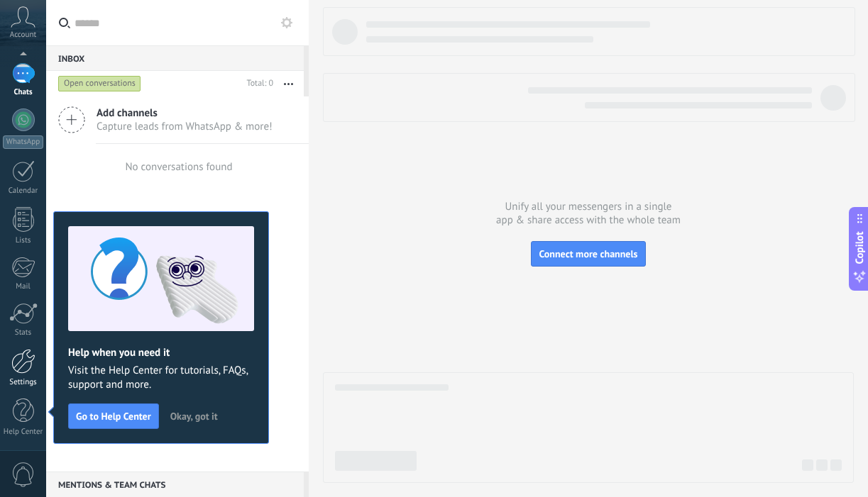 Image resolution: width=868 pixels, height=497 pixels. Describe the element at coordinates (24, 287) in the screenshot. I see `div: Mail` at that location.